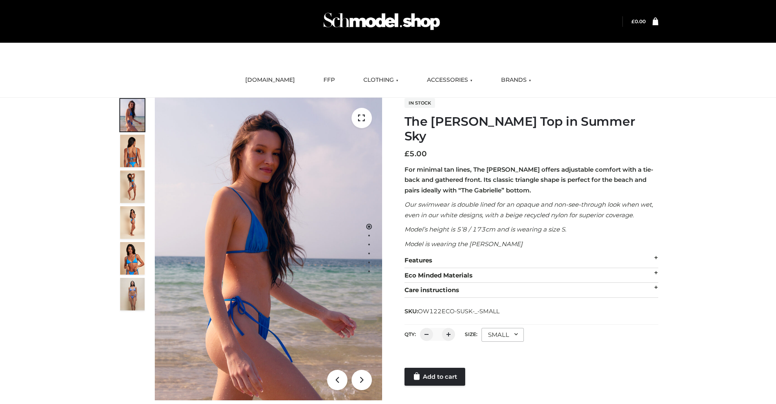 The image size is (776, 404). Describe the element at coordinates (452, 312) in the screenshot. I see `span: SKU:` at that location.